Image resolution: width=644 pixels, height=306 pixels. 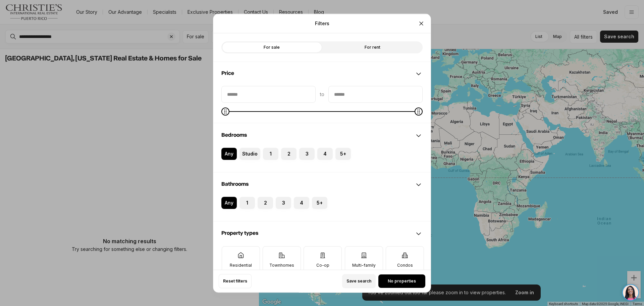 I want to click on p: Residential, so click(x=241, y=265).